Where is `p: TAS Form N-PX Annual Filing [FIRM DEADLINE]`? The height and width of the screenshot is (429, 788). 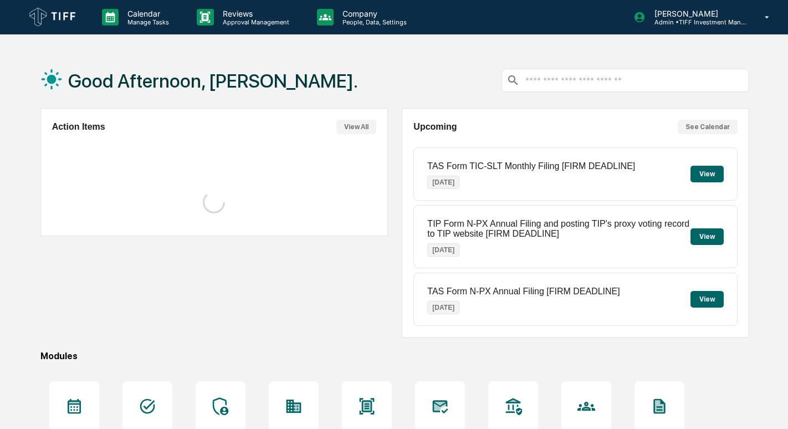 p: TAS Form N-PX Annual Filing [FIRM DEADLINE] is located at coordinates (523, 292).